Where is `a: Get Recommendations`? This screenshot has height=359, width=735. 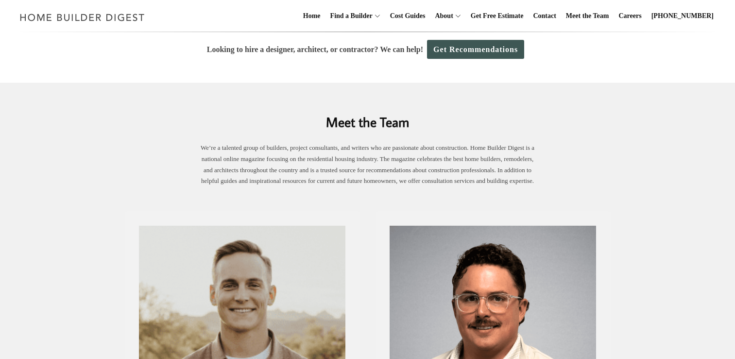
a: Get Recommendations is located at coordinates (476, 49).